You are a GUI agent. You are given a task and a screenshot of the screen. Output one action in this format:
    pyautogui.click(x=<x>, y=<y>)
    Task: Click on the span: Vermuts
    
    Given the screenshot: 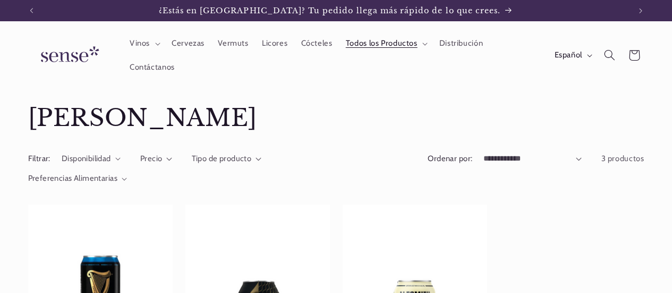 What is the action you would take?
    pyautogui.click(x=233, y=43)
    